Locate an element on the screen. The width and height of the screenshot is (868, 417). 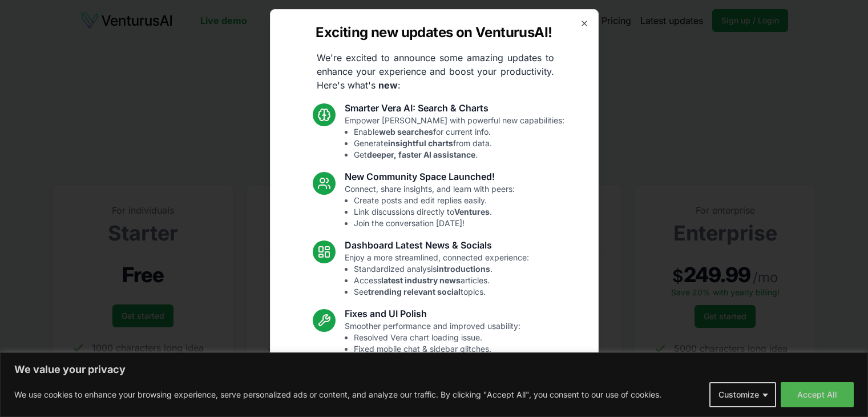
strong: latest industry news is located at coordinates (420, 280).